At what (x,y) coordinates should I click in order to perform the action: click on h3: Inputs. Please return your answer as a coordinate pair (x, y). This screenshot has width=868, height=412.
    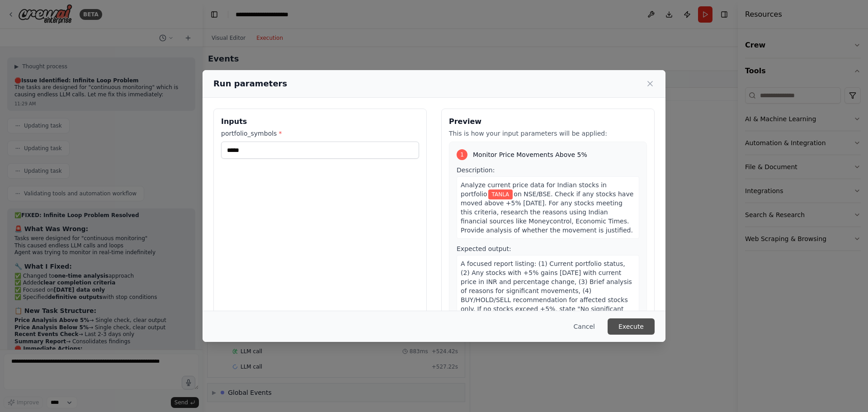
    Looking at the image, I should click on (320, 121).